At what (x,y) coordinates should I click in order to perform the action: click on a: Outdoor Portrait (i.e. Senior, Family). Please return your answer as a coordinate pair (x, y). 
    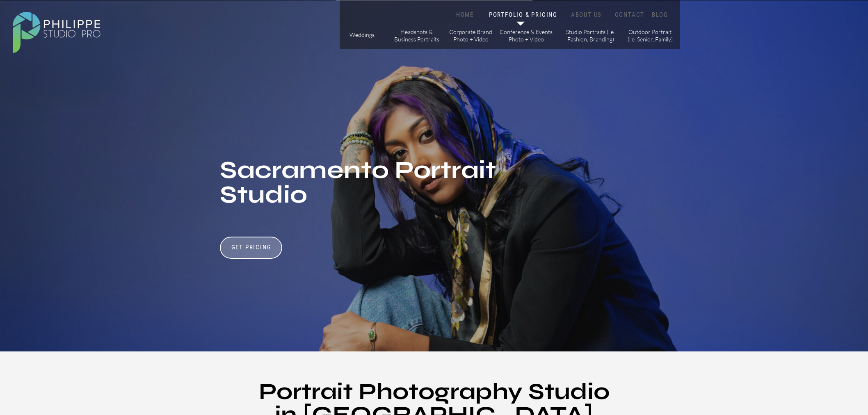
    Looking at the image, I should click on (650, 35).